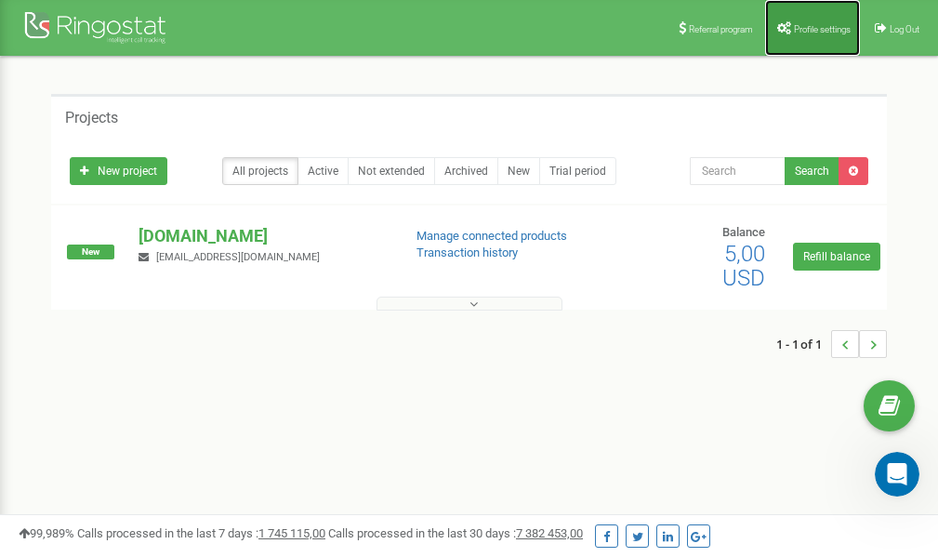 This screenshot has height=557, width=938. What do you see at coordinates (744, 266) in the screenshot?
I see `span: 5,00 USD` at bounding box center [744, 266].